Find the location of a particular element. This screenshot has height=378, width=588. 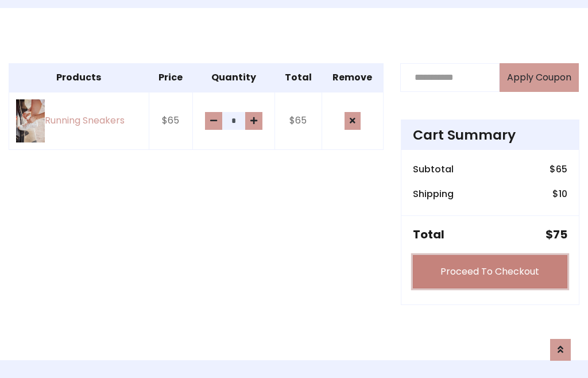

span: 65 is located at coordinates (562, 169).